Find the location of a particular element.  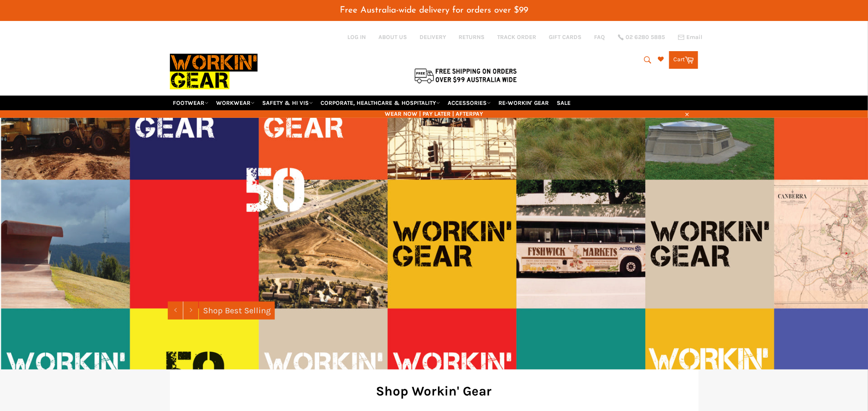

span: WEAR NOW | PAY LATER | AFTERPAY is located at coordinates (434, 114).